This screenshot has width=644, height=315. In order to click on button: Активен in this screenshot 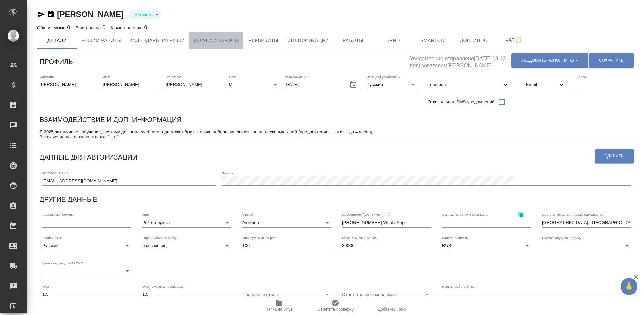, I will do `click(143, 15)`.